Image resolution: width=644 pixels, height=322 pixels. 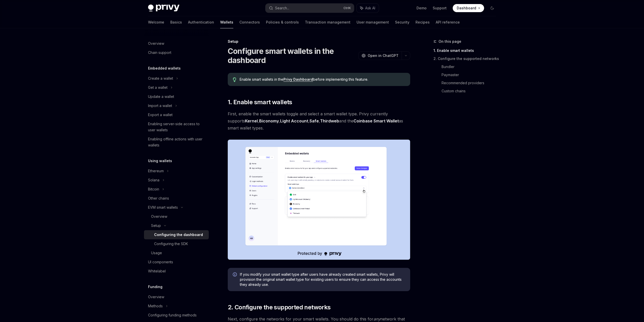 What do you see at coordinates (294, 121) in the screenshot?
I see `a: Light Account` at bounding box center [294, 121].